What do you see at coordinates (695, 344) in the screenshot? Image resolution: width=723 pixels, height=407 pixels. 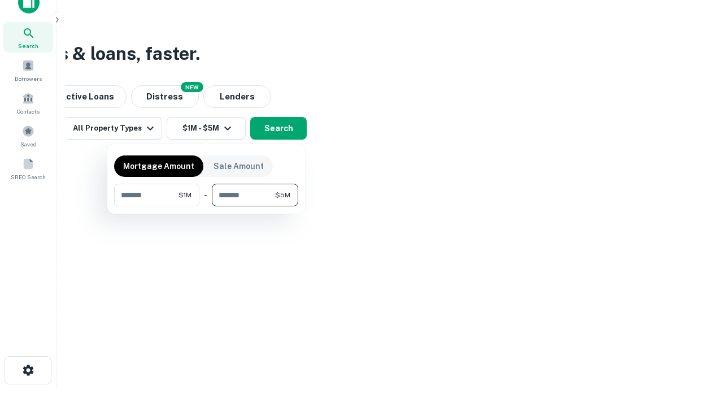 I see `div: Chat Widget` at bounding box center [695, 344].